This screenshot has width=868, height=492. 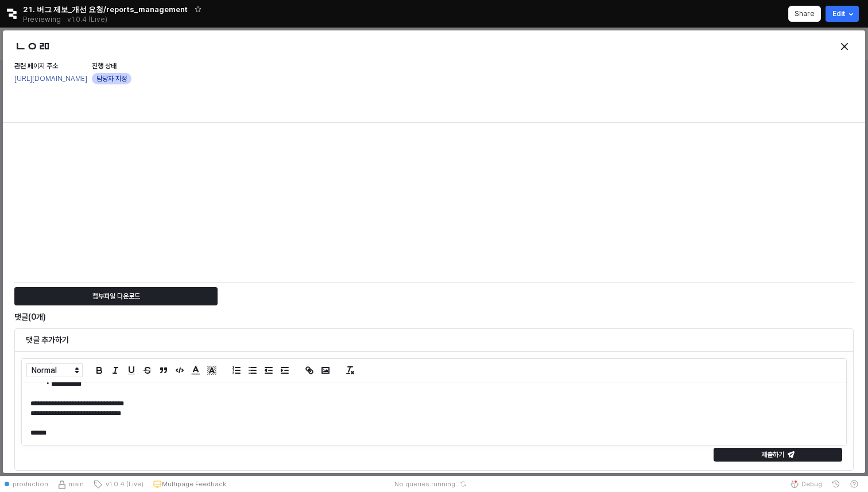 I want to click on button: Debug, so click(x=806, y=484).